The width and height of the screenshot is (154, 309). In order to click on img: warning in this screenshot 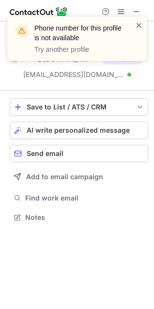, I will do `click(22, 31)`.